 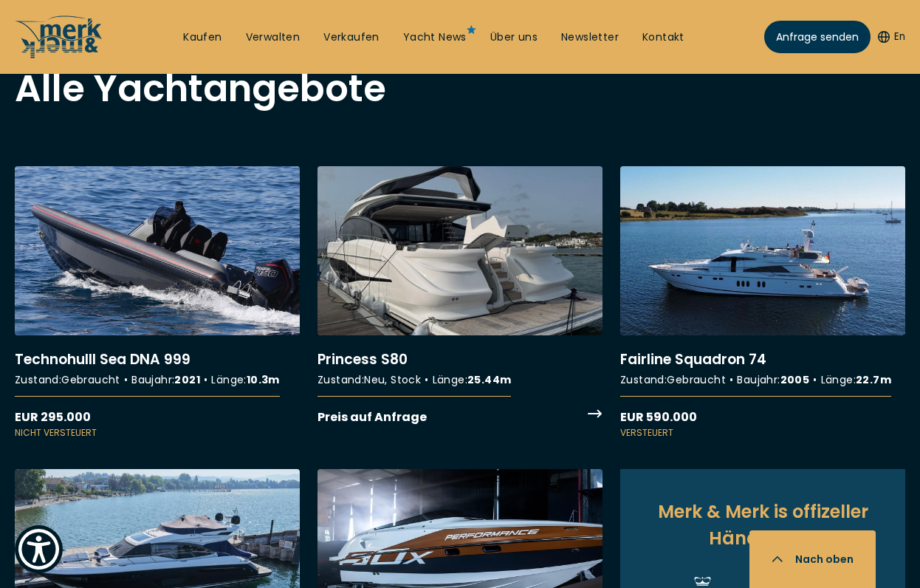 What do you see at coordinates (352, 38) in the screenshot?
I see `a: Verkaufen` at bounding box center [352, 38].